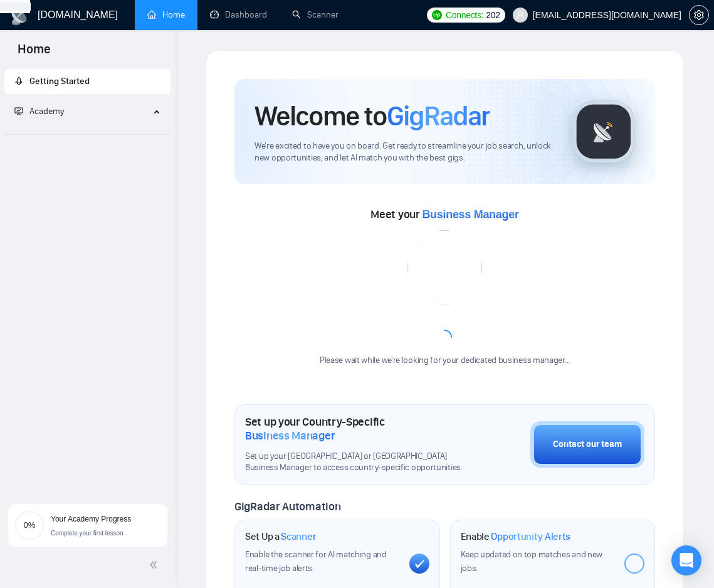 This screenshot has height=588, width=714. Describe the element at coordinates (530, 537) in the screenshot. I see `span: Opportunity Alerts` at that location.